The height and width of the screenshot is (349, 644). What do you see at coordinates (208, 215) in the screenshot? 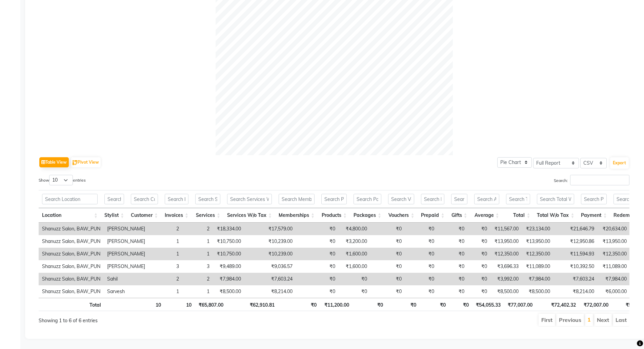
I see `th: Services: activate to sort column ascending` at bounding box center [208, 215].